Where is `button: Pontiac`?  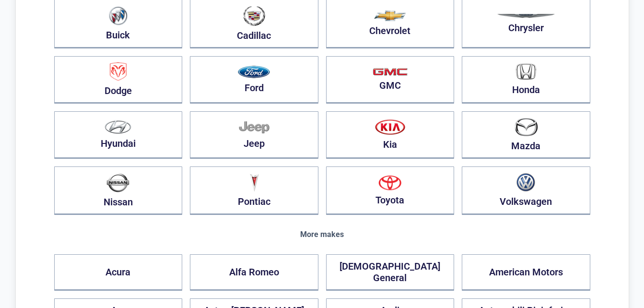 button: Pontiac is located at coordinates (254, 190).